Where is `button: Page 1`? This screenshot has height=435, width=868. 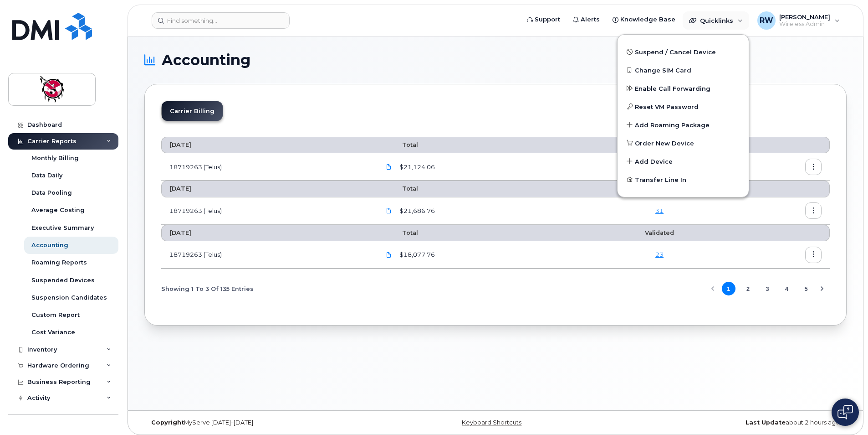 button: Page 1 is located at coordinates (729, 288).